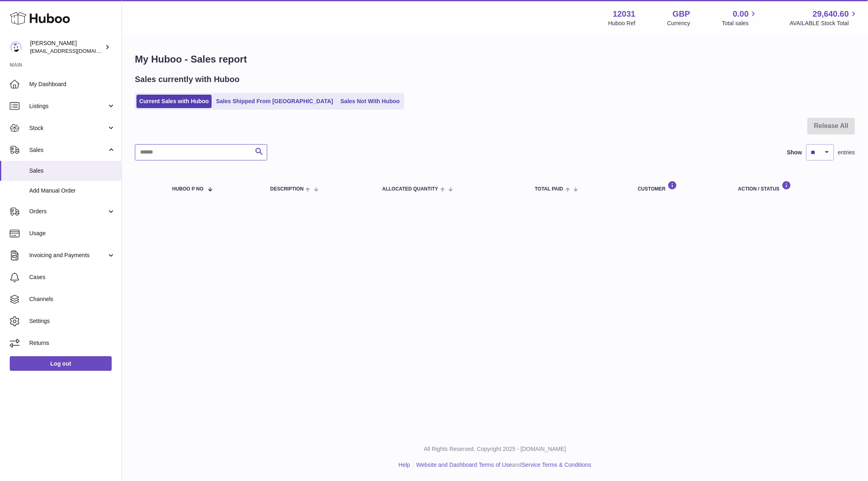 The width and height of the screenshot is (868, 481). Describe the element at coordinates (68, 211) in the screenshot. I see `span: Orders` at that location.